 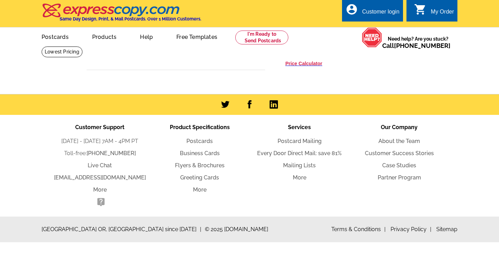 What do you see at coordinates (304, 63) in the screenshot?
I see `a: Price Calculator` at bounding box center [304, 63].